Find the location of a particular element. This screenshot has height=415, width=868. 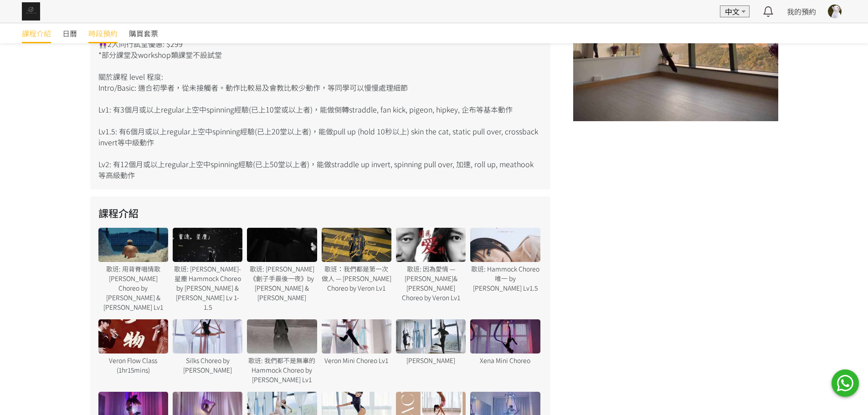

a: 日曆 is located at coordinates (70, 33).